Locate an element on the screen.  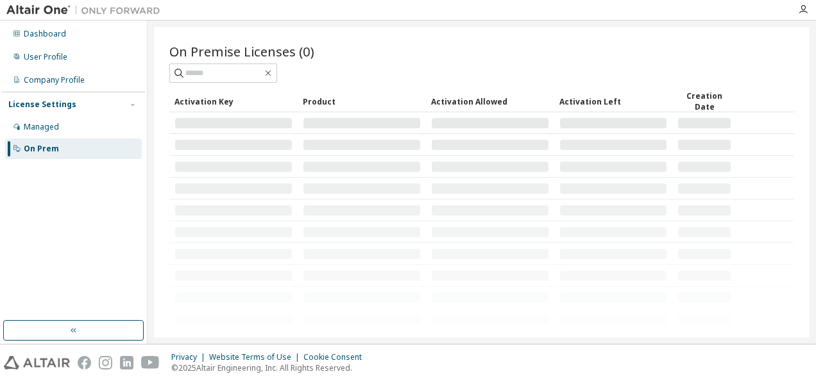
span: On Premise Licenses (0) is located at coordinates (242, 51).